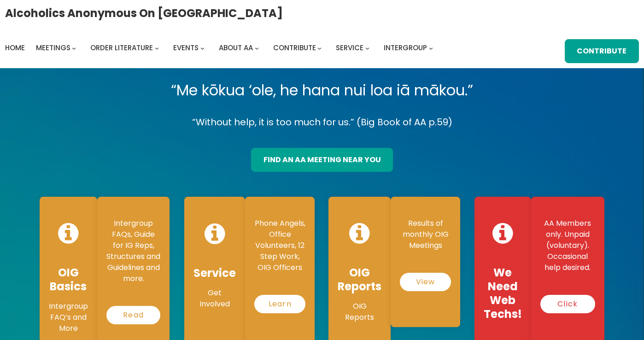 The width and height of the screenshot is (644, 340). I want to click on p: Results of monthly OIG Meetings, so click(425, 234).